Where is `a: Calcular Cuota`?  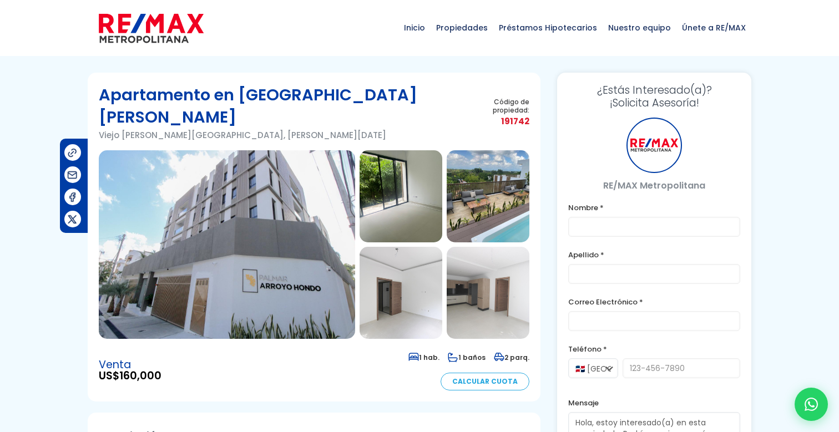
a: Calcular Cuota is located at coordinates (485, 382).